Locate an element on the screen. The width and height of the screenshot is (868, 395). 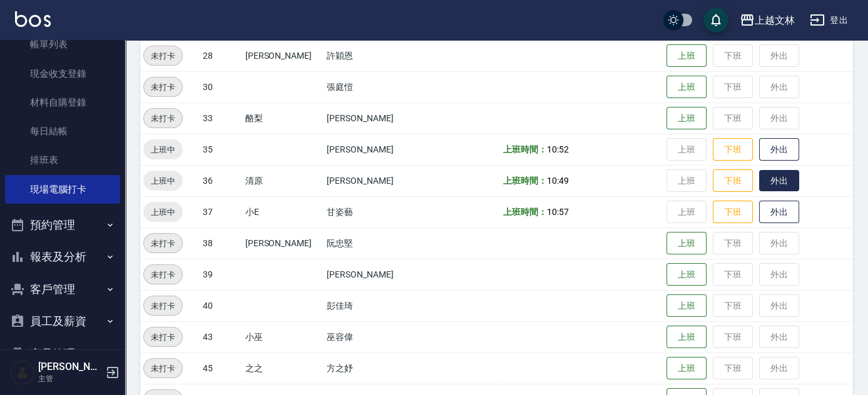
td: 43 is located at coordinates (221, 337).